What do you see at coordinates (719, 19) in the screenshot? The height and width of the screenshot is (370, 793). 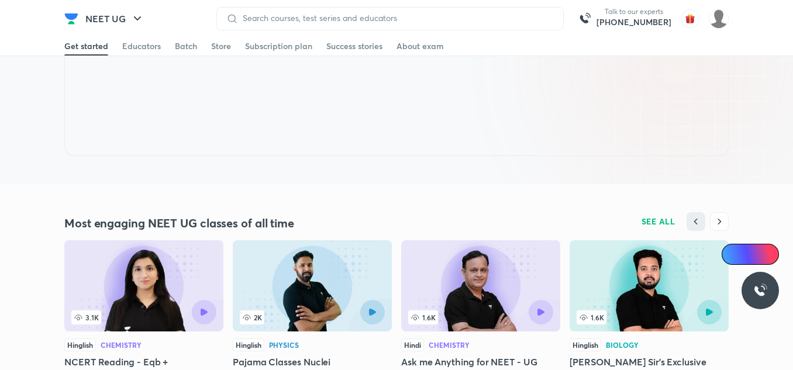 I see `img: Maria Nathania` at bounding box center [719, 19].